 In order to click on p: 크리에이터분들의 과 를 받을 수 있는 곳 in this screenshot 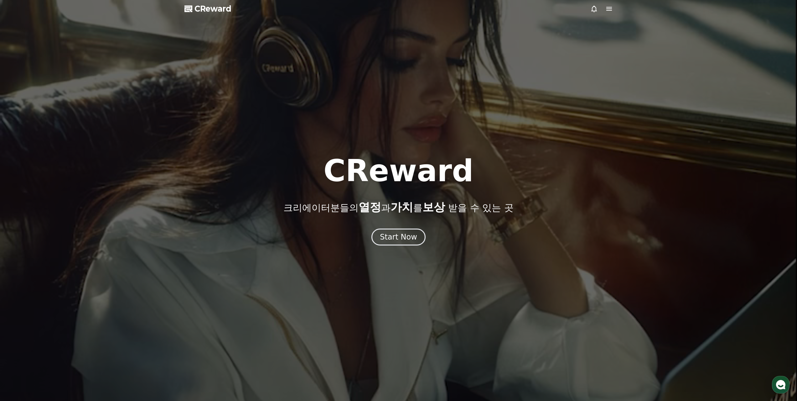, I will do `click(399, 207)`.